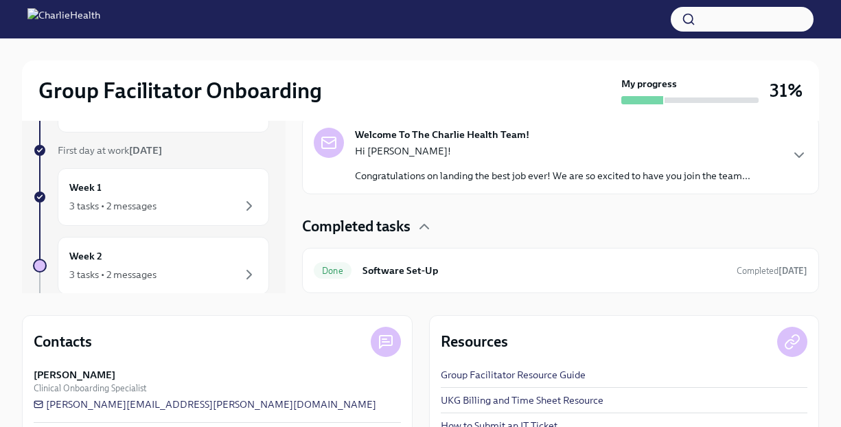 This screenshot has height=427, width=841. I want to click on h3: 31%, so click(786, 91).